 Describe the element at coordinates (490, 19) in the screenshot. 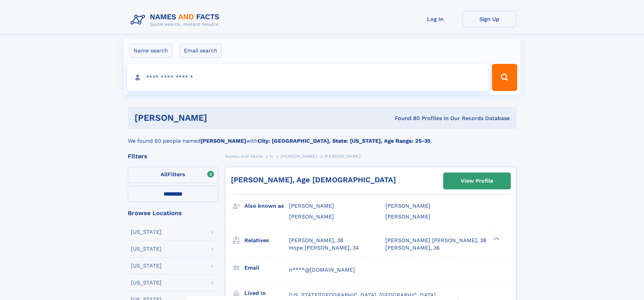

I see `a: Sign Up` at that location.